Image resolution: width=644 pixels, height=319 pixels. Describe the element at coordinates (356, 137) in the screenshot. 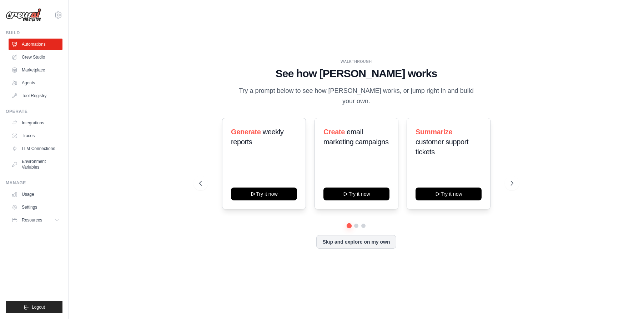

I see `span: email marketing campaigns` at that location.